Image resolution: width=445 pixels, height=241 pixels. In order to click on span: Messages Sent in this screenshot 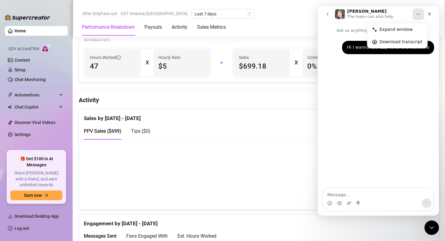, I will do `click(100, 236)`.